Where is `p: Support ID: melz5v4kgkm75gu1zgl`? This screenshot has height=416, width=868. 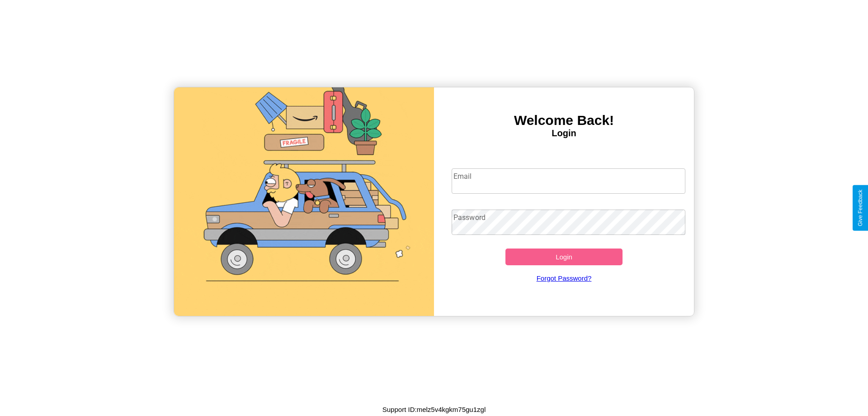 p: Support ID: melz5v4kgkm75gu1zgl is located at coordinates (434, 409).